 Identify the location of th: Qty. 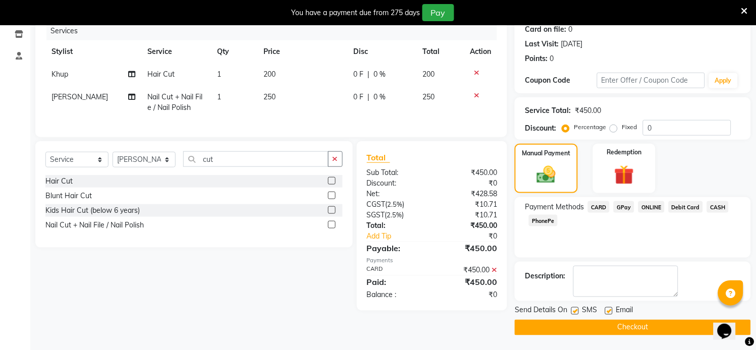
(235, 51).